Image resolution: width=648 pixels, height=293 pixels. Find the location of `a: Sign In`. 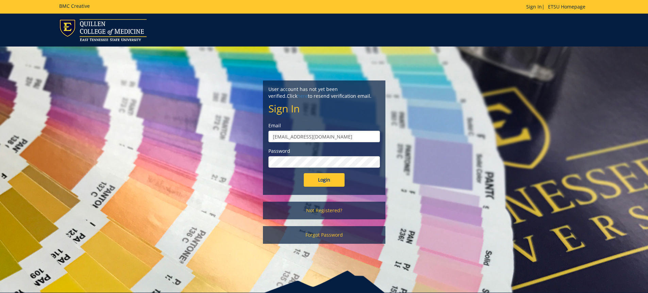

a: Sign In is located at coordinates (534, 6).